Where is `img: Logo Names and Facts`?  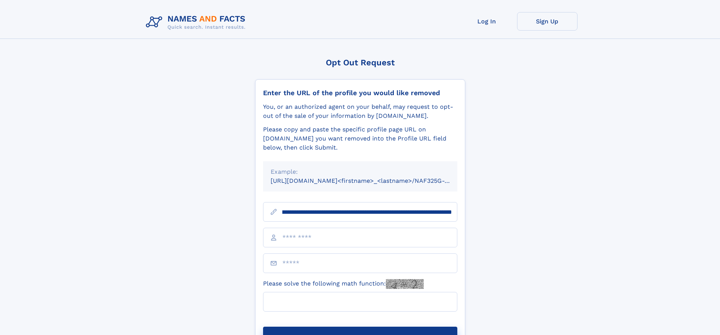 img: Logo Names and Facts is located at coordinates (197, 22).